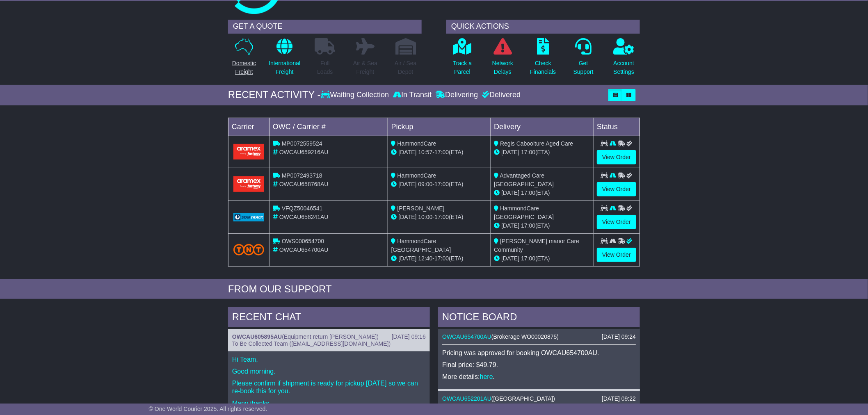 This screenshot has width=868, height=415. Describe the element at coordinates (304, 249) in the screenshot. I see `span: OWCAU654700AU` at that location.